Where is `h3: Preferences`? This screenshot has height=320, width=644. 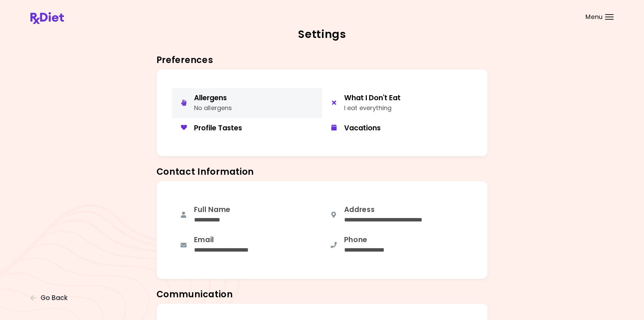
h3: Preferences is located at coordinates (322, 60).